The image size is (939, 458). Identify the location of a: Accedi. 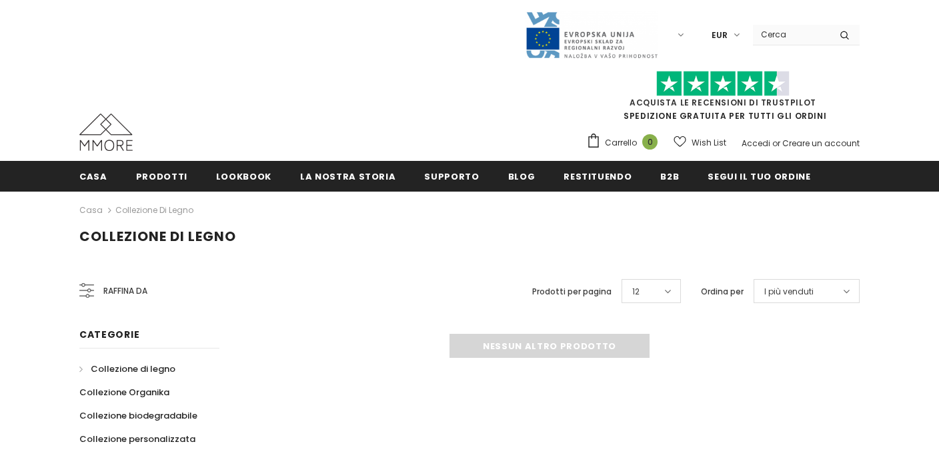
(756, 143).